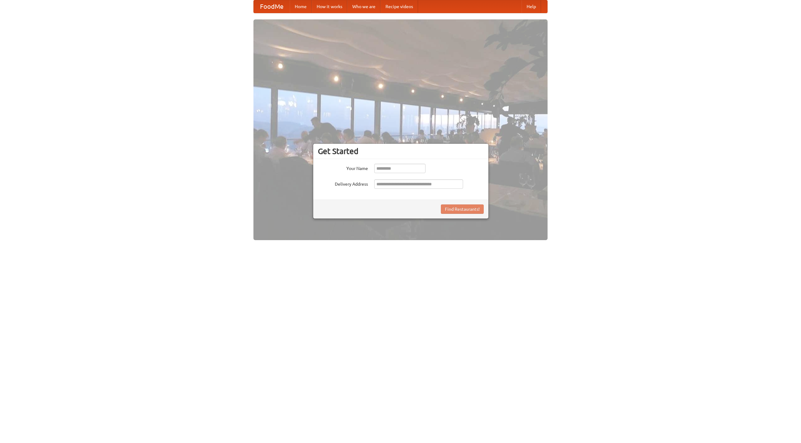 The height and width of the screenshot is (443, 801). Describe the element at coordinates (343, 183) in the screenshot. I see `label: Delivery Address` at that location.